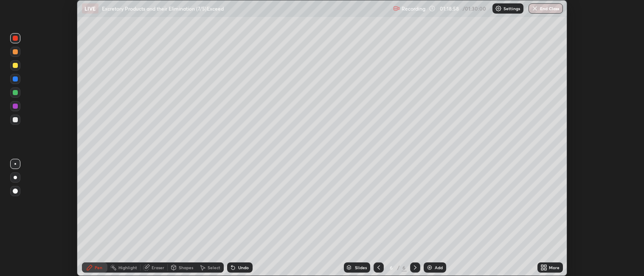 The height and width of the screenshot is (276, 644). I want to click on div: Shapes, so click(186, 267).